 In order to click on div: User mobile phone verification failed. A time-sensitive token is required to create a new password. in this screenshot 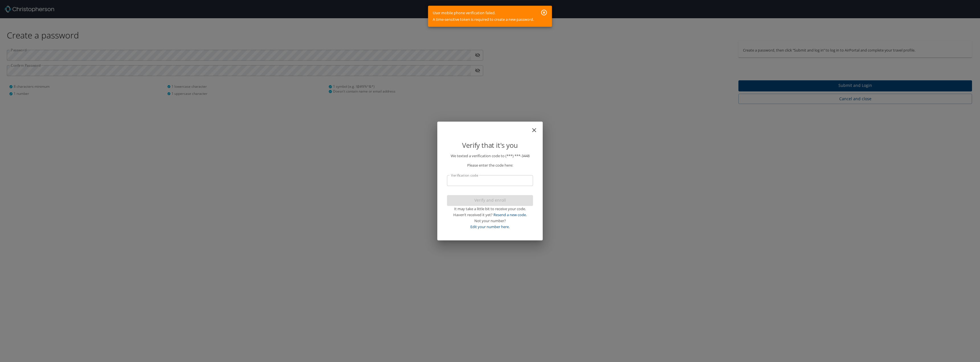, I will do `click(483, 16)`.